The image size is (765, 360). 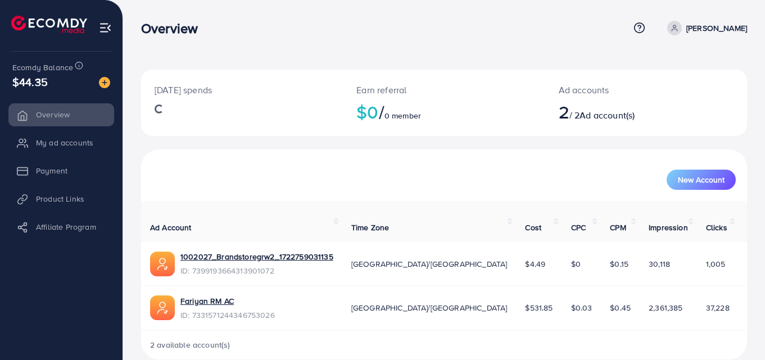 What do you see at coordinates (607, 115) in the screenshot?
I see `span: Ad account(s)` at bounding box center [607, 115].